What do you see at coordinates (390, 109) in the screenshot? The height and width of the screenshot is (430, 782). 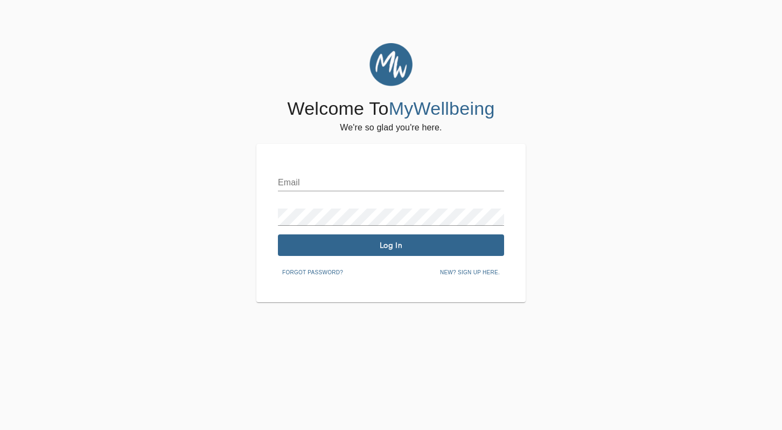 I see `h4: Welcome To` at bounding box center [390, 109].